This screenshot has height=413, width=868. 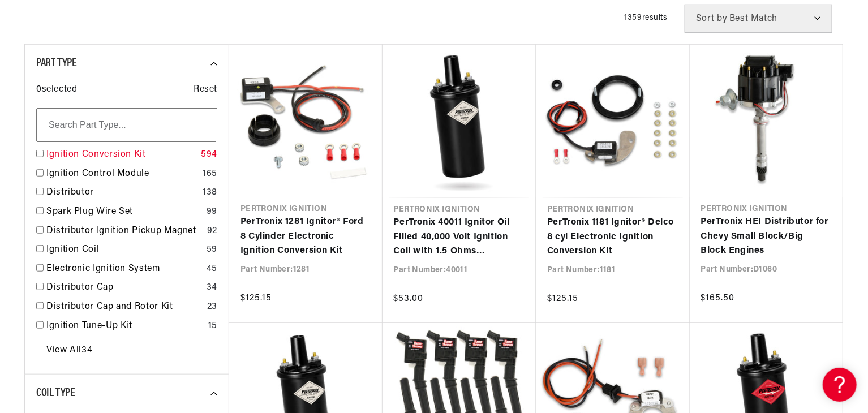 What do you see at coordinates (124, 269) in the screenshot?
I see `a: Electronic Ignition System` at bounding box center [124, 269].